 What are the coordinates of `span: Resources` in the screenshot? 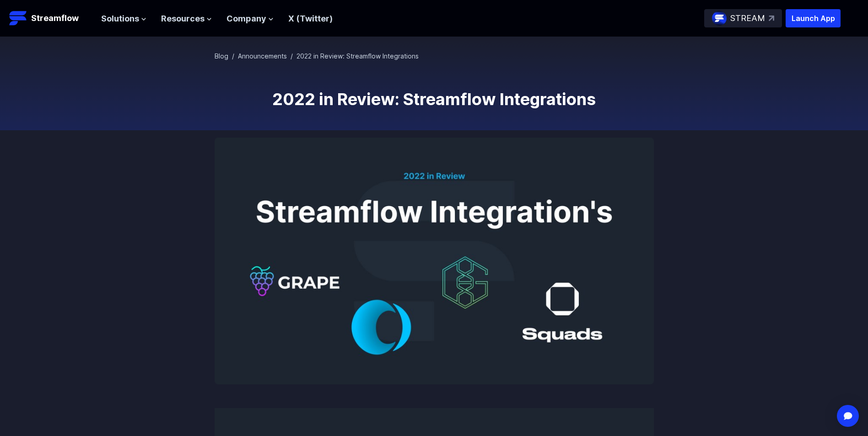 It's located at (183, 19).